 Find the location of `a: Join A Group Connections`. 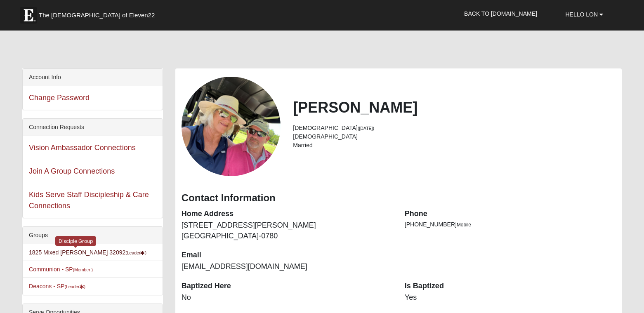

a: Join A Group Connections is located at coordinates (71, 171).